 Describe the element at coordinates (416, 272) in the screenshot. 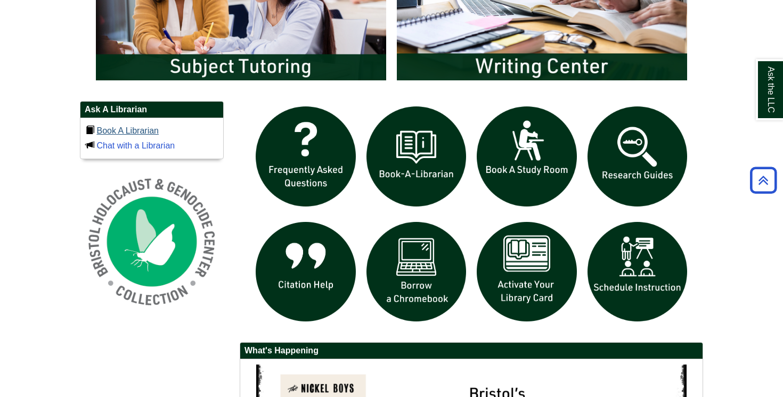

I see `img: Borrow a chromebook icon links to the borrow a chromebook web page` at that location.